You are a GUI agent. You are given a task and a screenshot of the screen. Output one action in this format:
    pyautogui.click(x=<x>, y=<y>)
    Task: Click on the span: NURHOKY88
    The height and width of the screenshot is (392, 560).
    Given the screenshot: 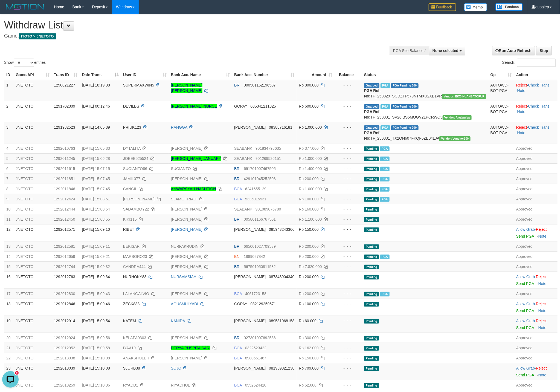 What is the action you would take?
    pyautogui.click(x=135, y=277)
    